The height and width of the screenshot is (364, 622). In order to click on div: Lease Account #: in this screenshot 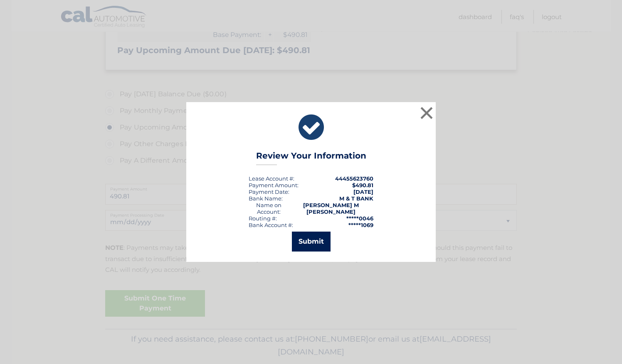, I will do `click(271, 179)`.